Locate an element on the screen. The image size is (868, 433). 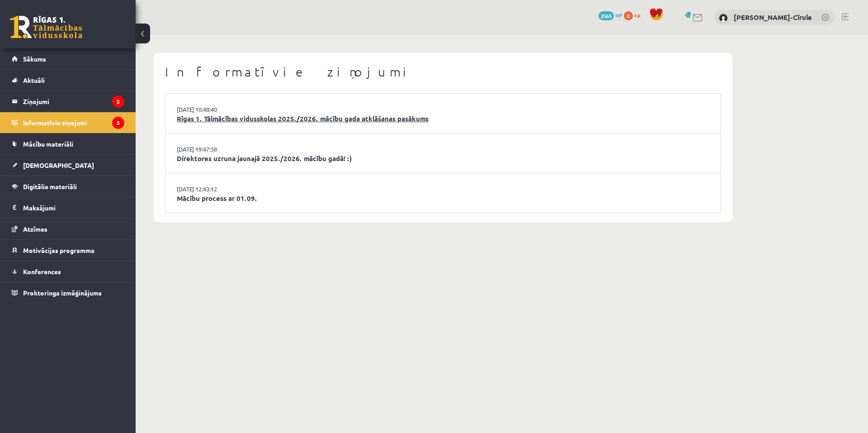
a: Ziņojumi2 is located at coordinates (68, 101).